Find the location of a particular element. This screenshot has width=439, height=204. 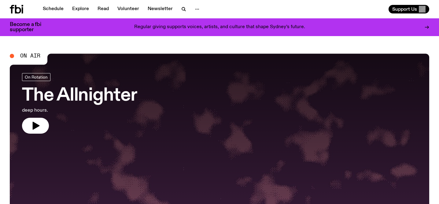

a: Explore is located at coordinates (80, 9).